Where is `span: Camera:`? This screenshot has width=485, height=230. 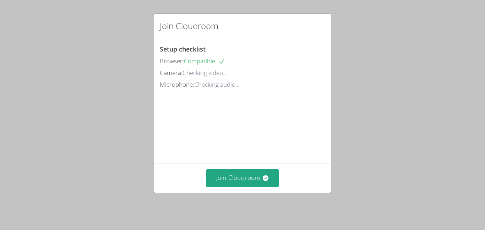
span: Camera: is located at coordinates (171, 72).